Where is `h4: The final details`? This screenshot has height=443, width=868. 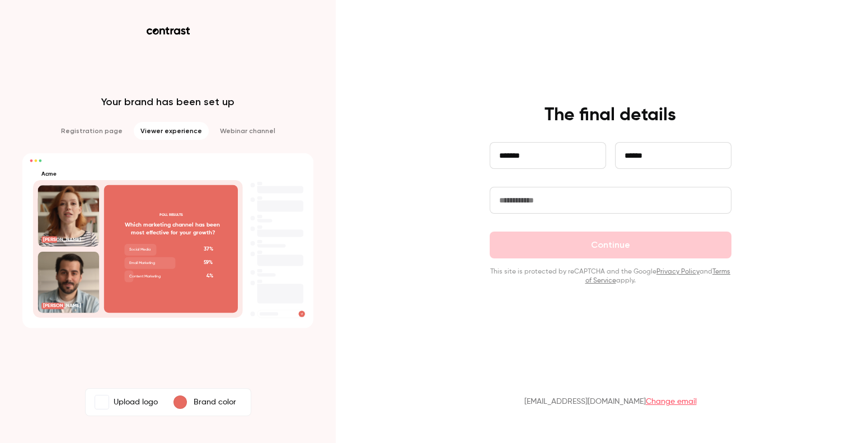
h4: The final details is located at coordinates (610, 115).